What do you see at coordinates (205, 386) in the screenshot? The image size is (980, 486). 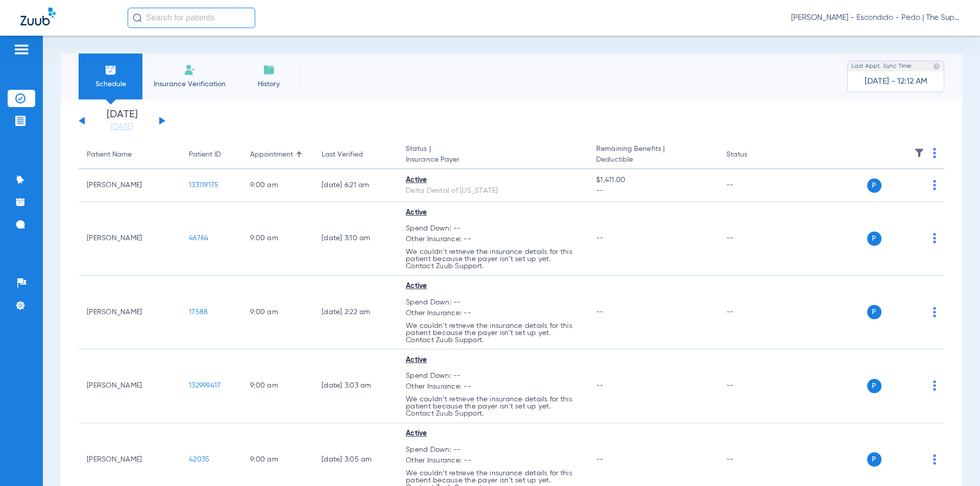 I see `span: 132999417` at bounding box center [205, 386].